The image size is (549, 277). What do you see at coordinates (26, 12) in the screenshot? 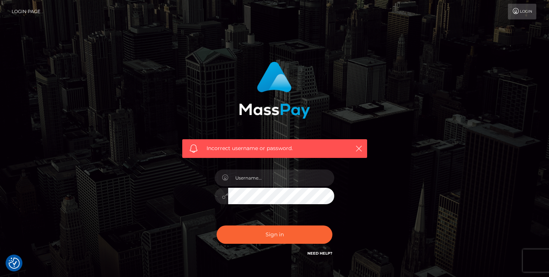
I see `a: Login Page` at bounding box center [26, 12].